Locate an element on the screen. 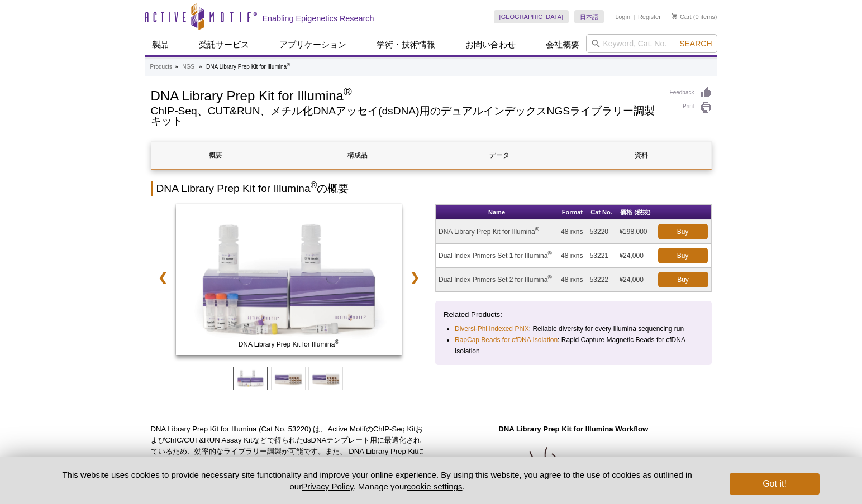 This screenshot has width=862, height=504. a: 概要 is located at coordinates (216, 155).